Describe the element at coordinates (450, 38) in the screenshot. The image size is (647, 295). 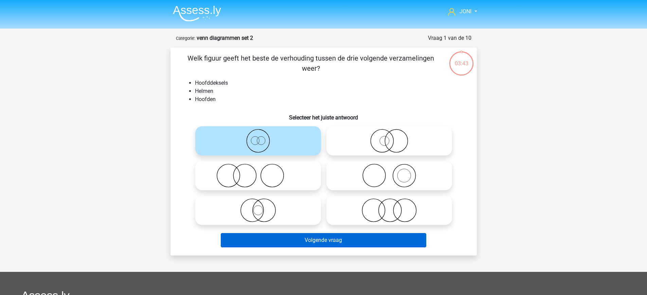
I see `div: Vraag 1 van de 10` at that location.